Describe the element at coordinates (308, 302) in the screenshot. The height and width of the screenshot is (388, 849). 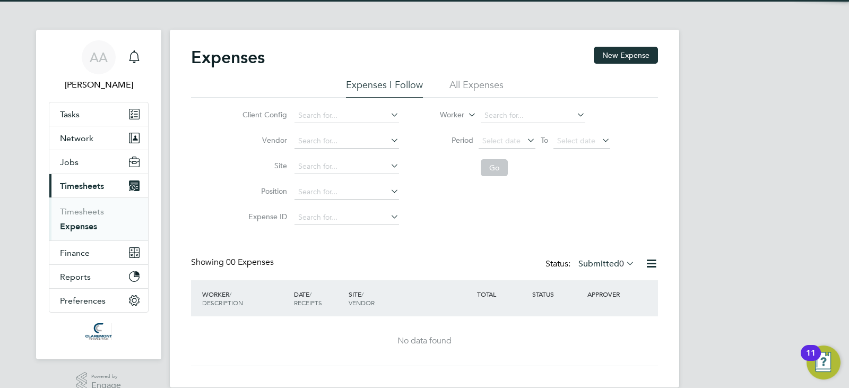
I see `span: RECEIPTS` at that location.